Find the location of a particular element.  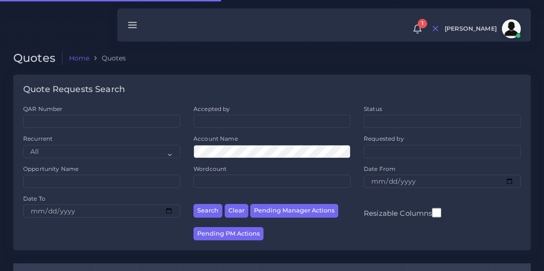

a: Home is located at coordinates (79, 58).